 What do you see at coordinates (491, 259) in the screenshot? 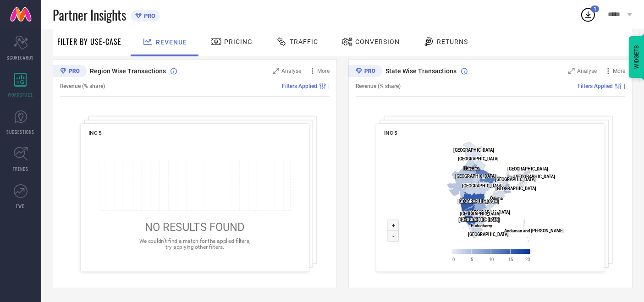
I see `text: 10` at bounding box center [491, 259].